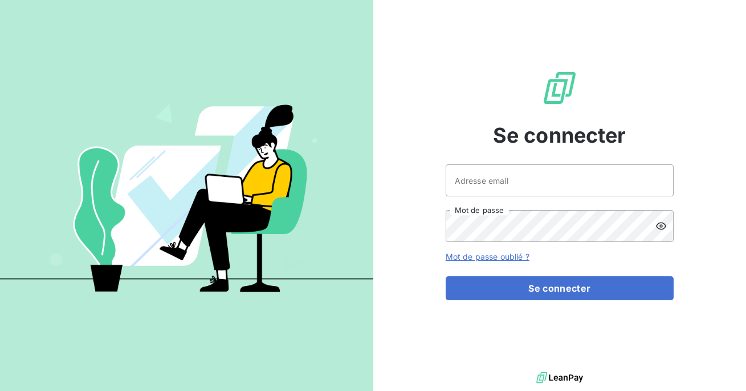 The image size is (746, 391). I want to click on button: Se connecter, so click(560, 288).